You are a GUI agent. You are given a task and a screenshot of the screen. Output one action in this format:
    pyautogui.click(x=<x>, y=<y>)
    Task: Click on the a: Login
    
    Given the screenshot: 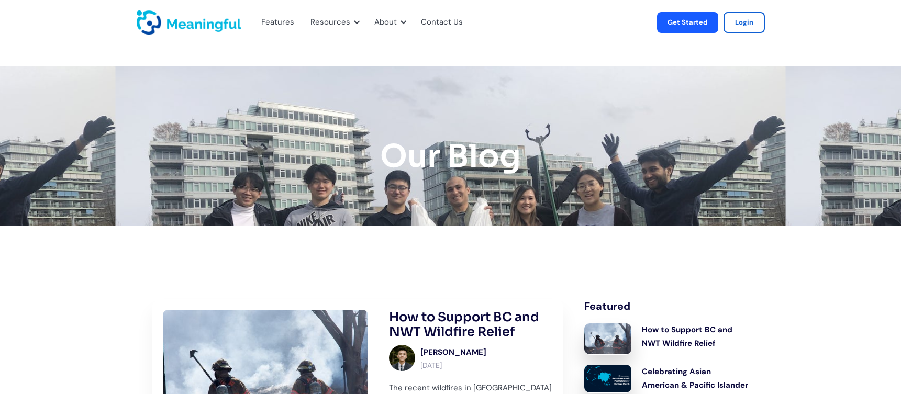 What is the action you would take?
    pyautogui.click(x=744, y=23)
    